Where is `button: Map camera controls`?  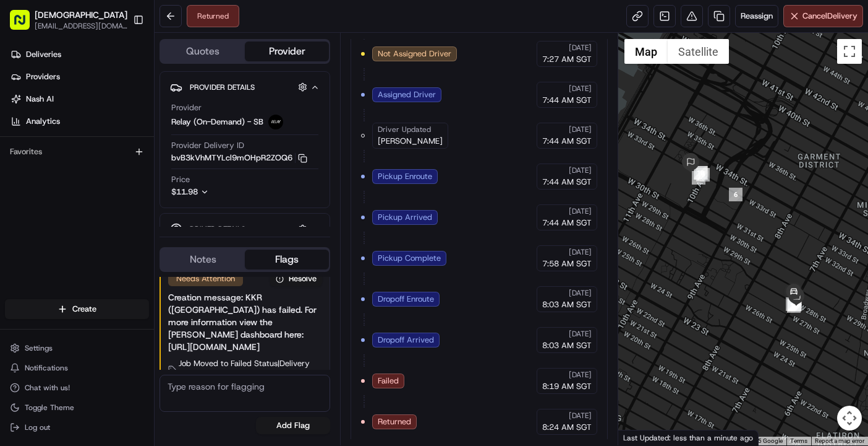
button: Map camera controls is located at coordinates (850, 418).